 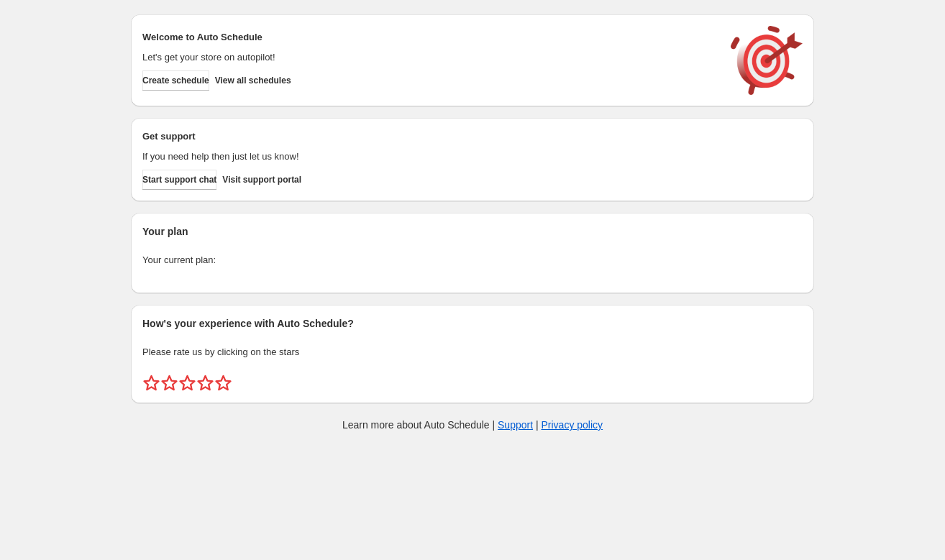 I want to click on span: Create schedule, so click(x=176, y=80).